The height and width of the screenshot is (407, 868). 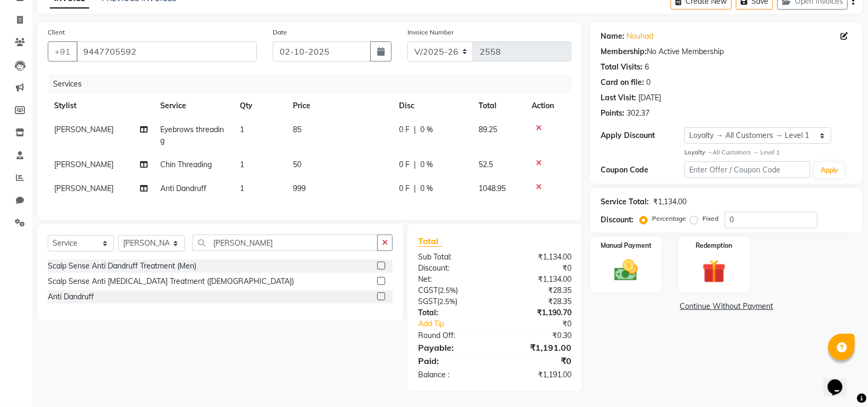 I want to click on span: SGST, so click(x=427, y=302).